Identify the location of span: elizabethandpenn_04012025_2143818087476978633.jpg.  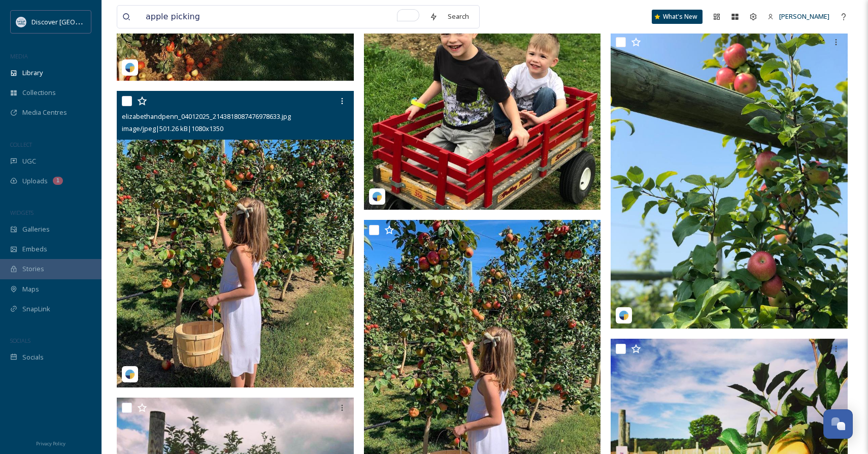
(206, 116).